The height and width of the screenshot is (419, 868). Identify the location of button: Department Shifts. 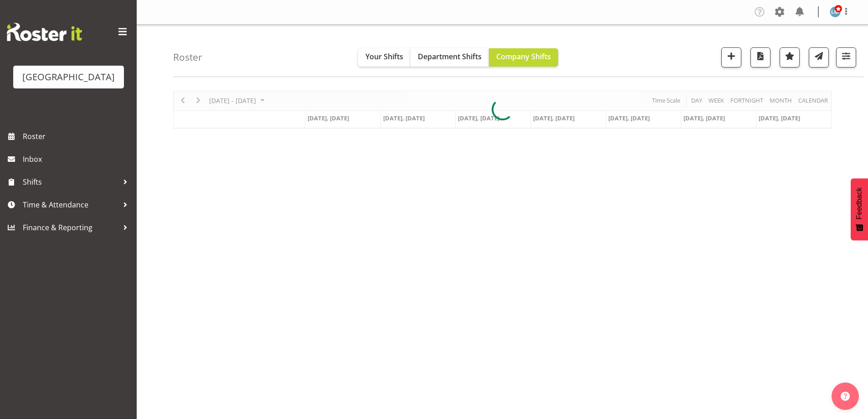
(450, 57).